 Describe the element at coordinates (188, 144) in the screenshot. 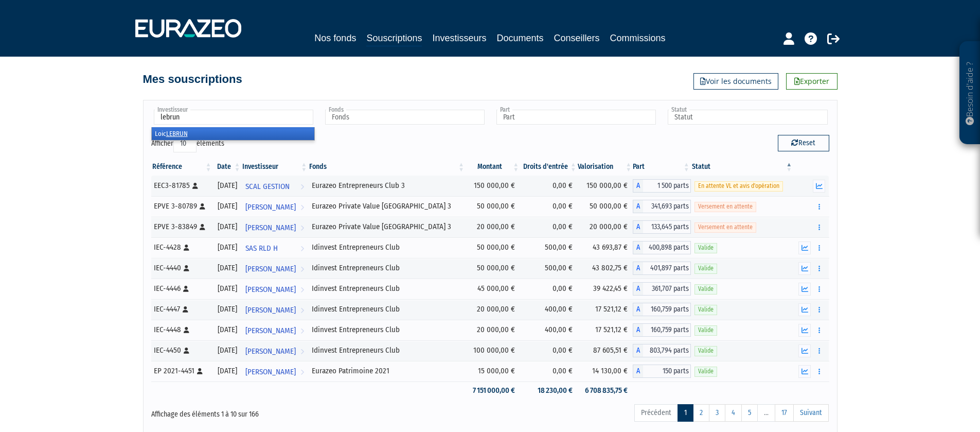

I see `label: Afficher éléments` at that location.